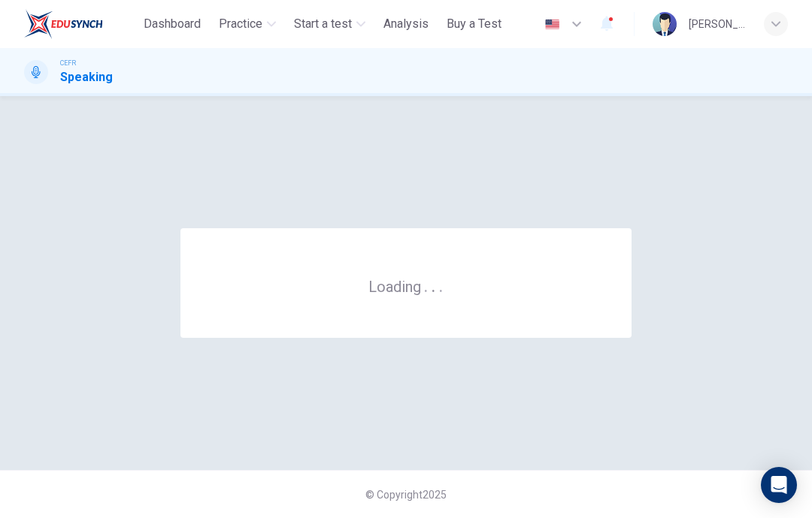 The image size is (812, 518). What do you see at coordinates (406, 495) in the screenshot?
I see `span: © Copyright 2025` at bounding box center [406, 495].